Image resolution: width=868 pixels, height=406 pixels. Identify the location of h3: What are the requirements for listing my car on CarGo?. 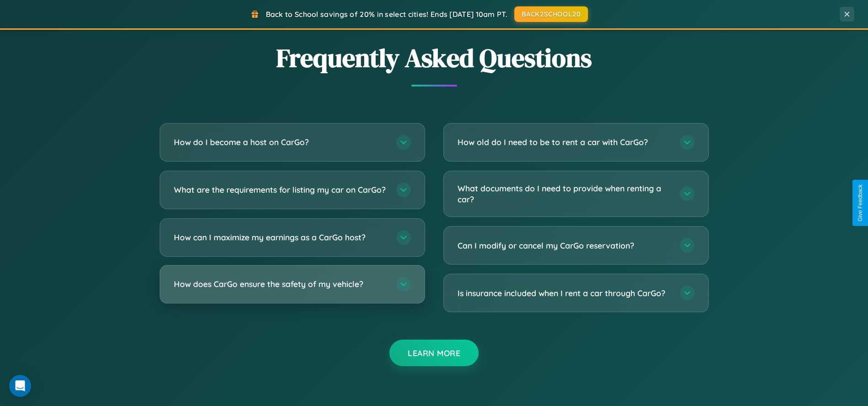
(280, 190).